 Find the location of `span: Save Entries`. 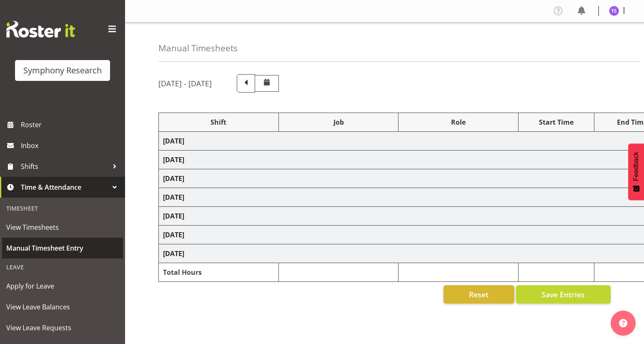

span: Save Entries is located at coordinates (563, 294).